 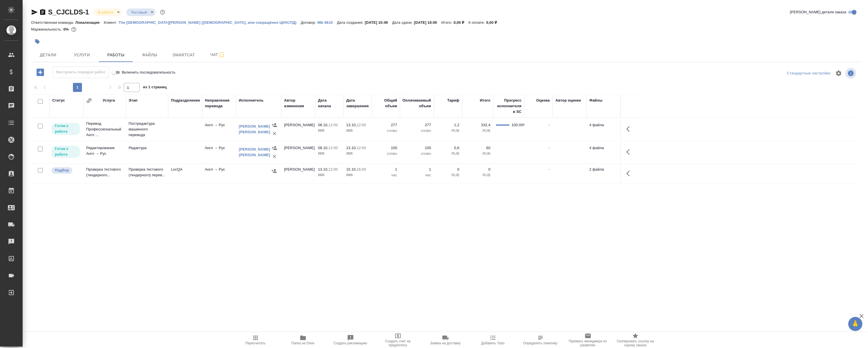 What do you see at coordinates (116, 55) in the screenshot?
I see `span: Работы` at bounding box center [116, 55].